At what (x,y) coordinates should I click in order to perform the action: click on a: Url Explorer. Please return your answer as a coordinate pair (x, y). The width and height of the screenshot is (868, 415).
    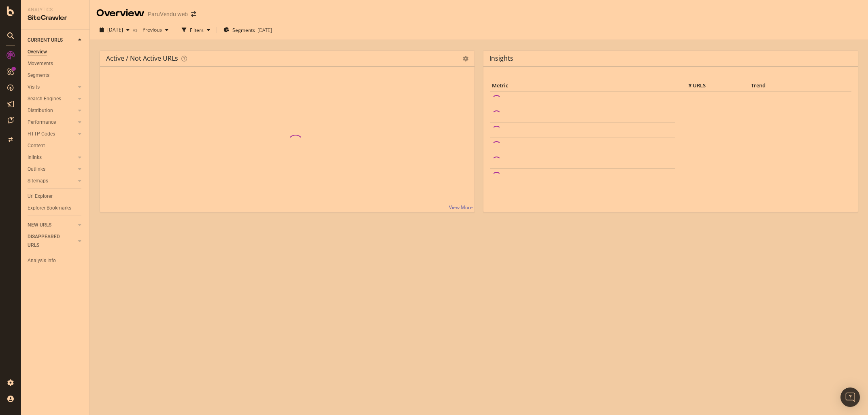
    Looking at the image, I should click on (55, 196).